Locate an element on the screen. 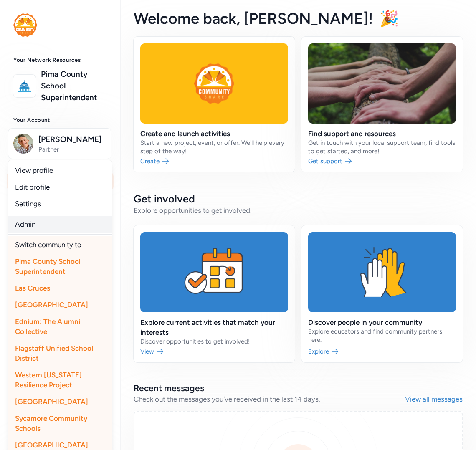 This screenshot has width=476, height=450. span: Partner is located at coordinates (73, 150).